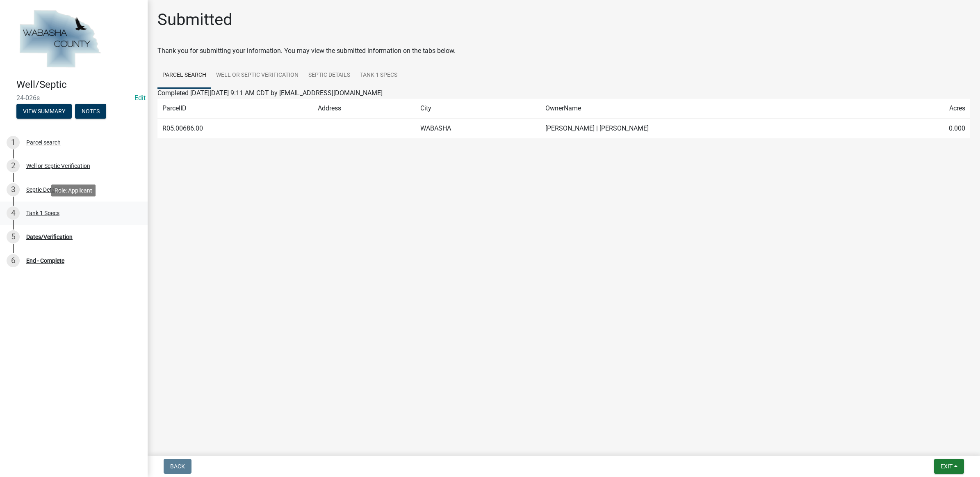  What do you see at coordinates (257, 75) in the screenshot?
I see `a: Well or Septic Verification` at bounding box center [257, 75].